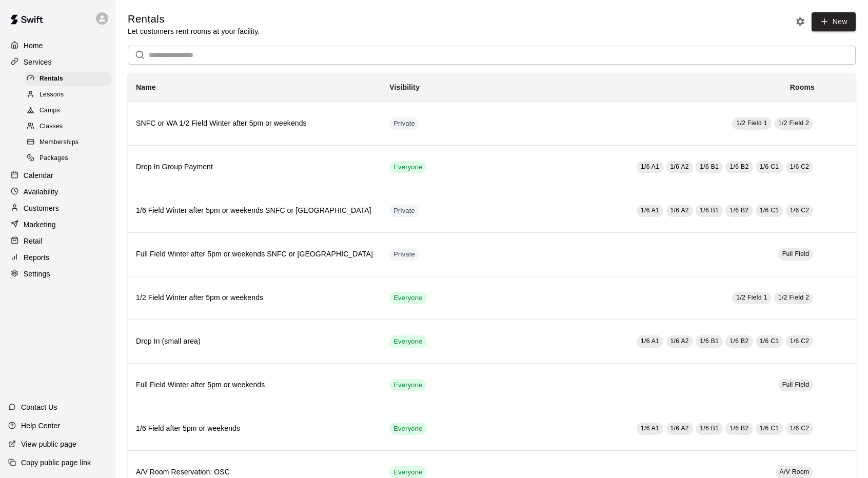  What do you see at coordinates (34, 46) in the screenshot?
I see `p: Home` at bounding box center [34, 46].